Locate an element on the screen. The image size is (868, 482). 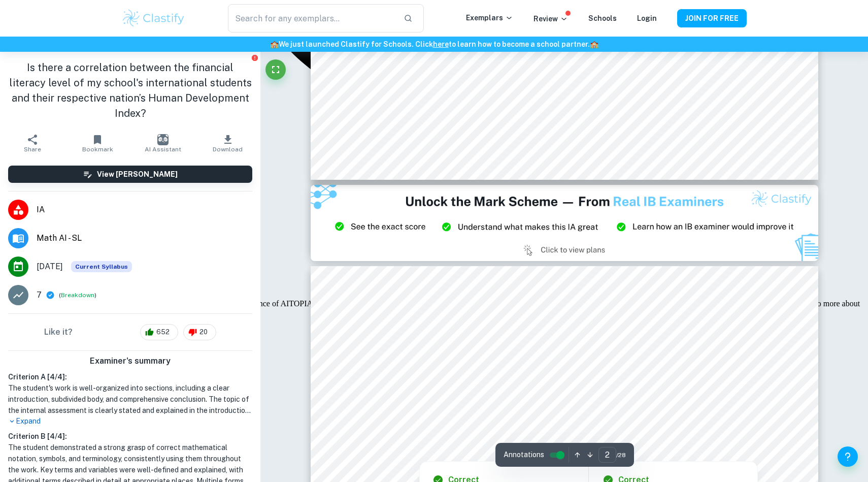
a: Login is located at coordinates (646, 18).